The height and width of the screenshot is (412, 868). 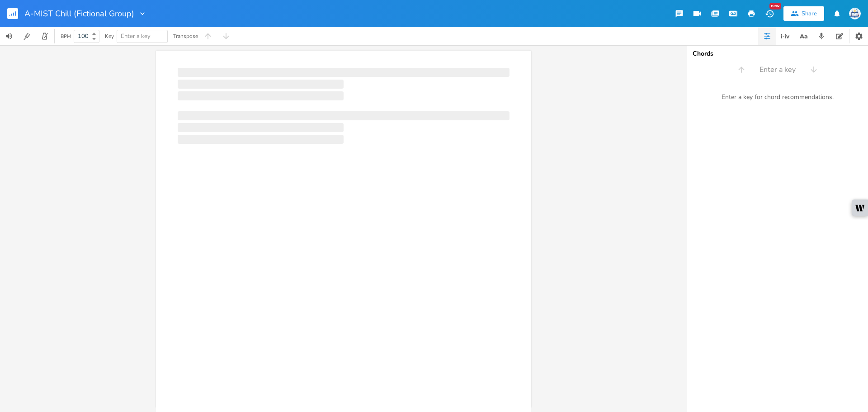 I want to click on div: Share, so click(x=810, y=14).